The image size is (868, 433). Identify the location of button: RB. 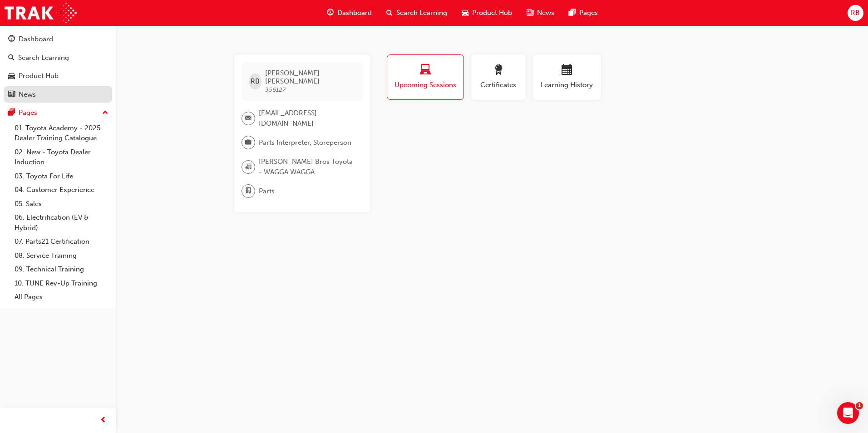
(855, 13).